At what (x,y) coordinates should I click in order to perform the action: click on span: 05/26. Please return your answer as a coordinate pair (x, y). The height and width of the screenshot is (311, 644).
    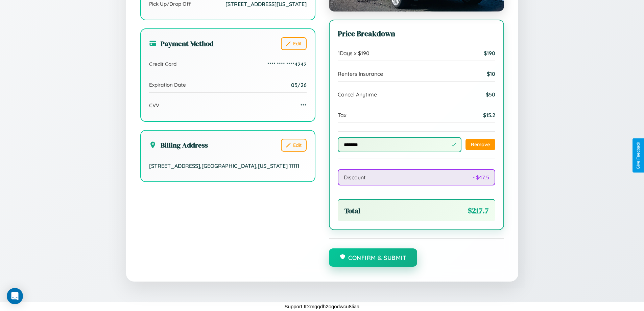
    Looking at the image, I should click on (299, 85).